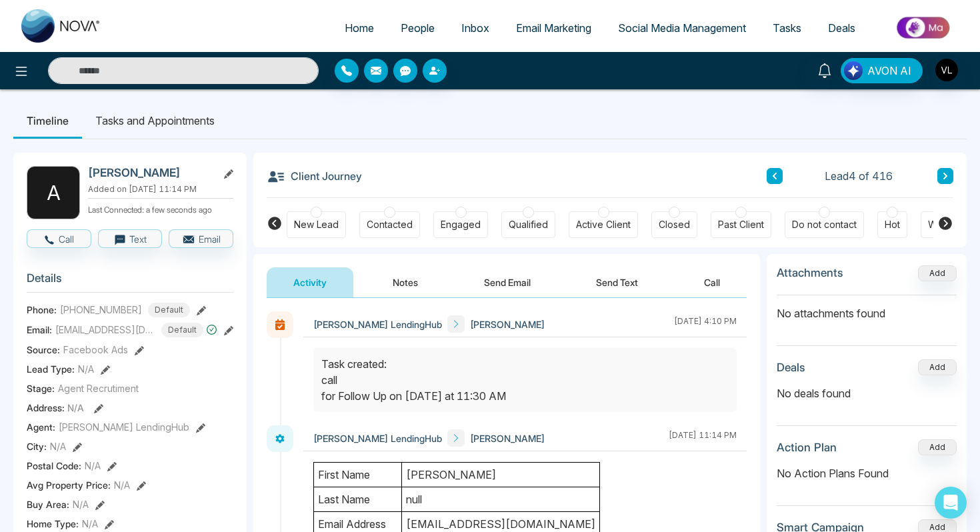 Image resolution: width=980 pixels, height=532 pixels. I want to click on span: Lead Type:, so click(51, 368).